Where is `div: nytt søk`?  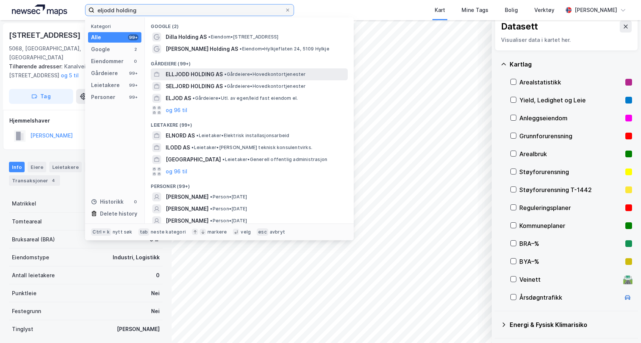
div: nytt søk is located at coordinates (122, 232).